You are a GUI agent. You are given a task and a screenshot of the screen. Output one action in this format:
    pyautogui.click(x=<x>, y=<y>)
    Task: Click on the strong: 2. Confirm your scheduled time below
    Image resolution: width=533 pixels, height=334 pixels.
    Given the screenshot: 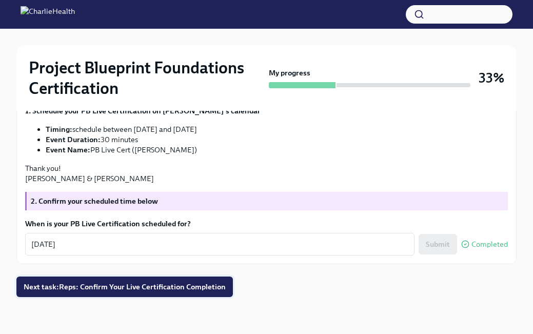 What is the action you would take?
    pyautogui.click(x=94, y=201)
    